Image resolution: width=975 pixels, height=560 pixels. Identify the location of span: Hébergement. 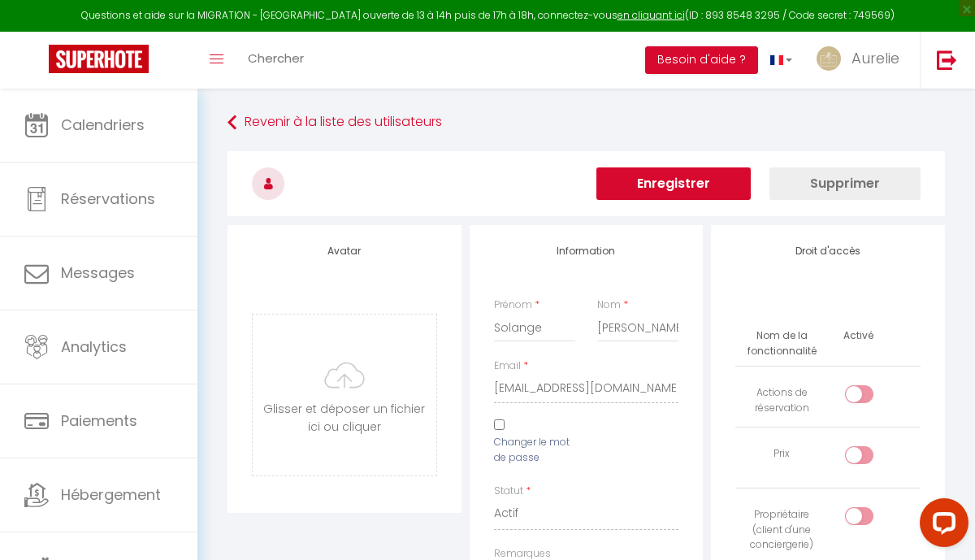
(111, 495).